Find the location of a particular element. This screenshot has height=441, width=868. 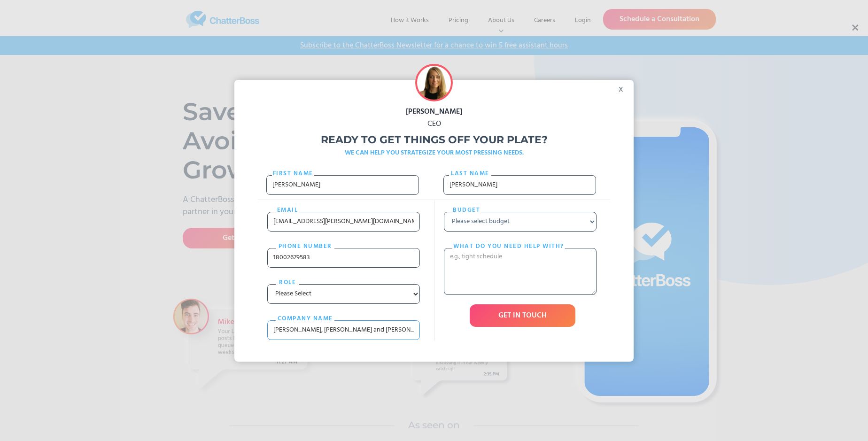

strong: WE CAN HELP YOU STRATEGIZE YOUR MOST PRESSING NEEDS. is located at coordinates (434, 153).